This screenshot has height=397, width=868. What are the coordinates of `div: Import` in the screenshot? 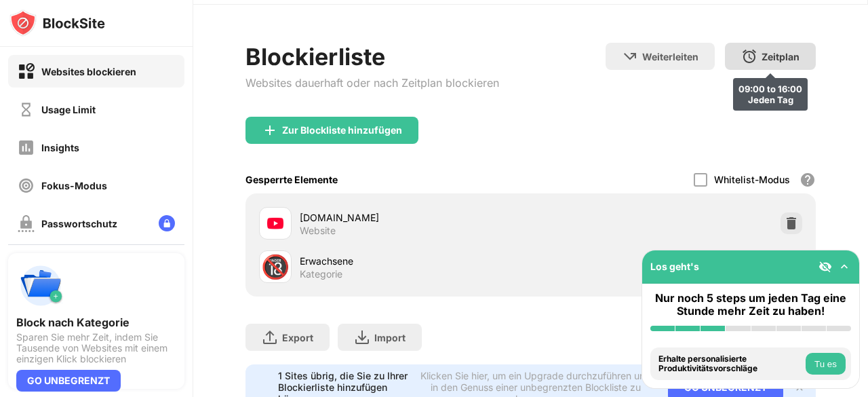 It's located at (390, 337).